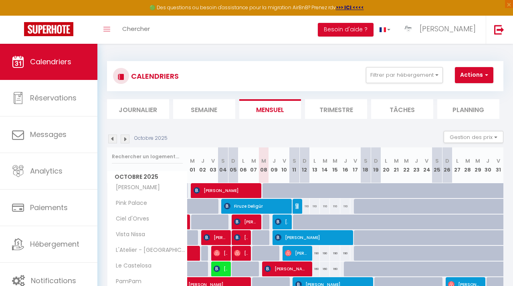 Image resolution: width=513 pixels, height=286 pixels. Describe the element at coordinates (447, 165) in the screenshot. I see `th: 26` at that location.